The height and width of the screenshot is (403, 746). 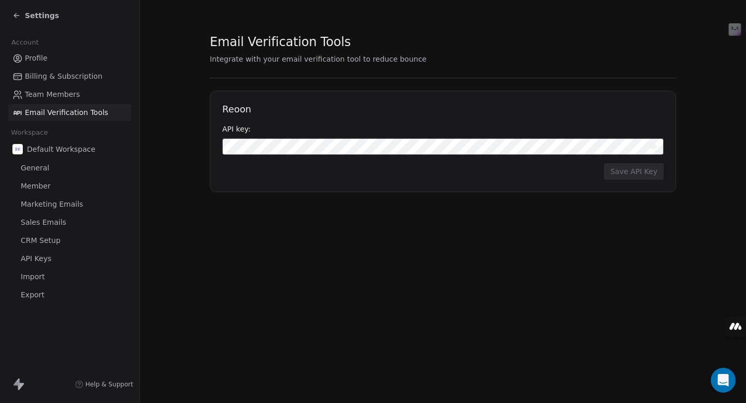 What do you see at coordinates (42, 16) in the screenshot?
I see `span: Settings` at bounding box center [42, 16].